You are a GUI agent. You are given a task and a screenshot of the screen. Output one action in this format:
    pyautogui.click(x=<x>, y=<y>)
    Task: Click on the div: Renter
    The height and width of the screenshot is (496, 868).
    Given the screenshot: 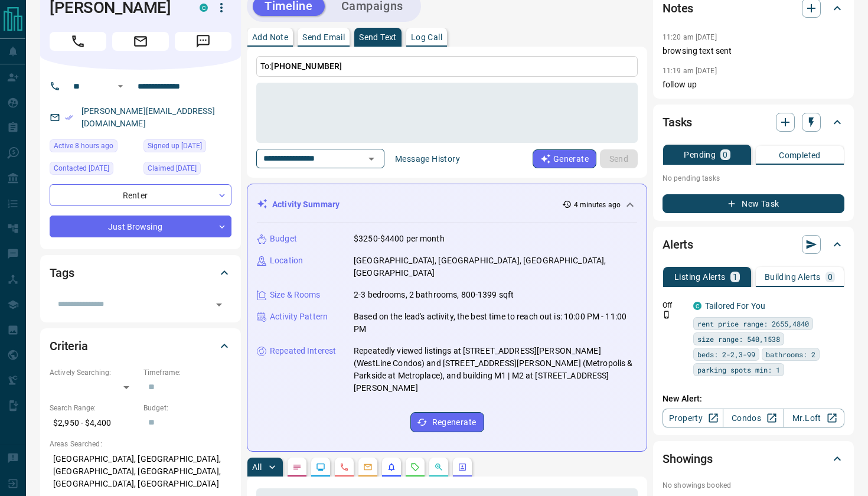 What is the action you would take?
    pyautogui.click(x=140, y=195)
    